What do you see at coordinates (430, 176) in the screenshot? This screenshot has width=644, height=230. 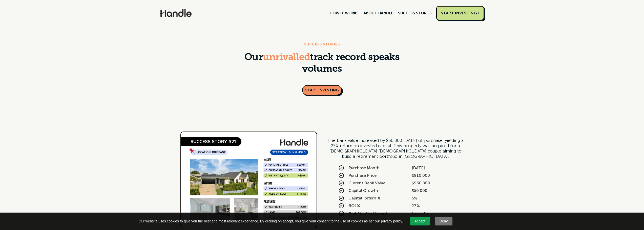 I see `div: $910,000` at bounding box center [430, 176].